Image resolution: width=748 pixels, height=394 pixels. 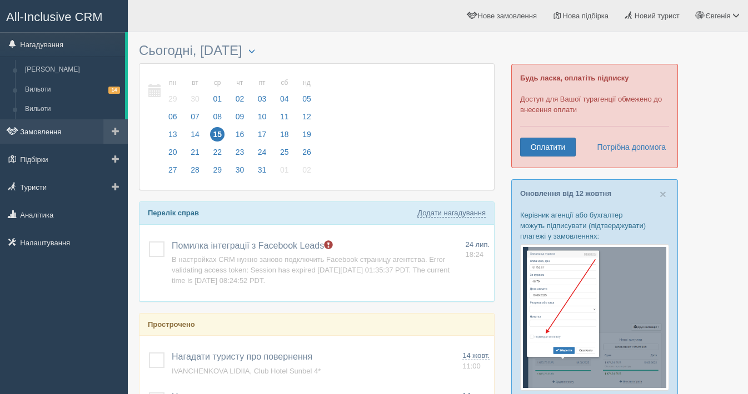 I want to click on span: 11, so click(x=284, y=117).